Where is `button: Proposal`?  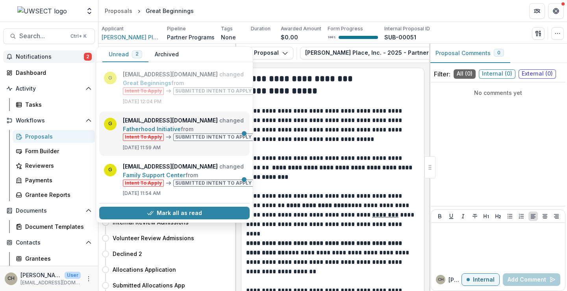 button: Proposal is located at coordinates (266, 53).